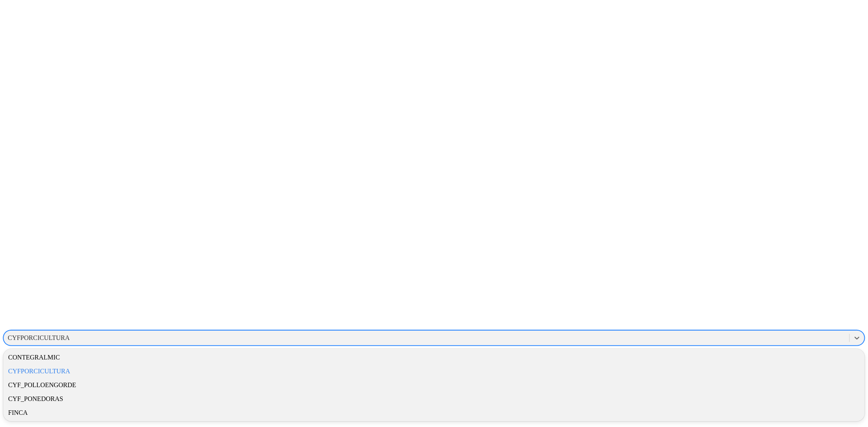 The width and height of the screenshot is (868, 427). Describe the element at coordinates (434, 385) in the screenshot. I see `div: CYF_POLLOENGORDE` at that location.